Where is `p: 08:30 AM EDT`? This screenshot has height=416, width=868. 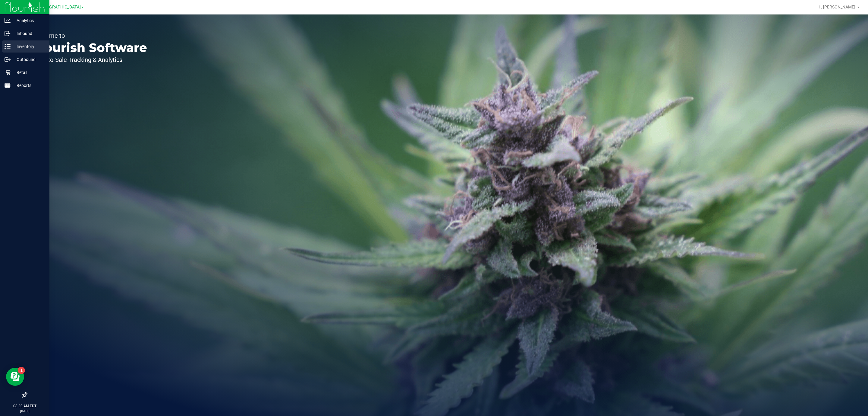
p: 08:30 AM EDT is located at coordinates (24, 406).